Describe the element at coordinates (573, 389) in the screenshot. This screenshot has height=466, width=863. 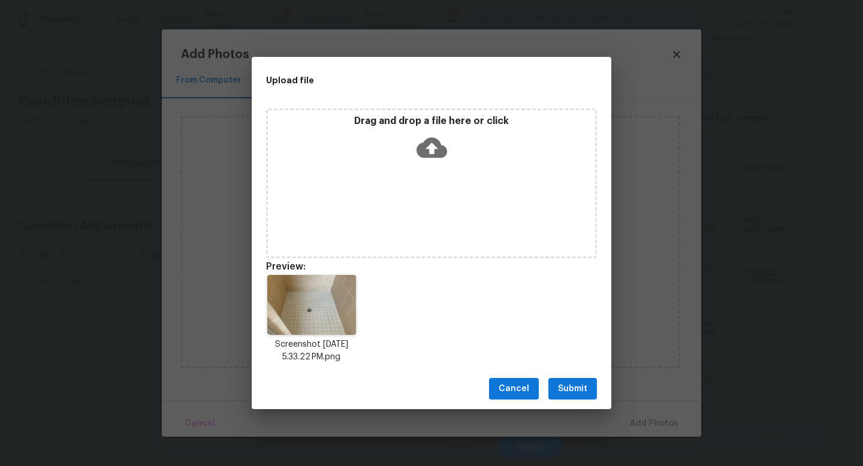
I see `button: Submit` at that location.